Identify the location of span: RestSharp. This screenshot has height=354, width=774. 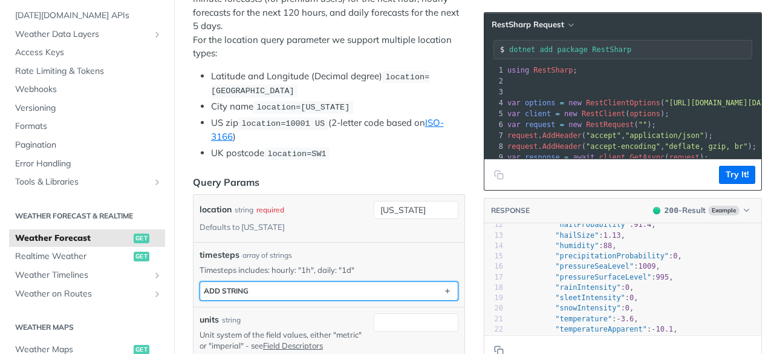
(553, 70).